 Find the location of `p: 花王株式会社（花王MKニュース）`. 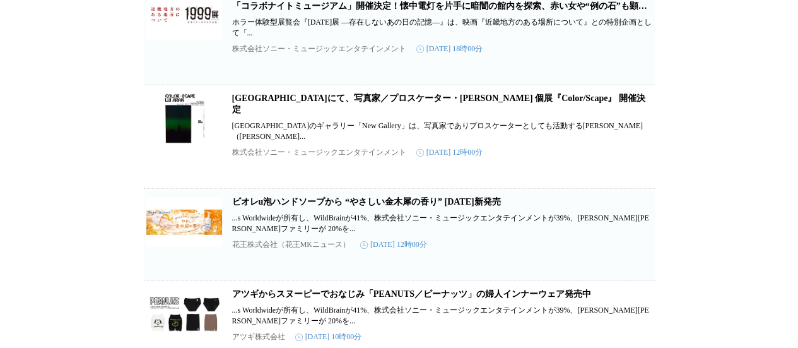

p: 花王株式会社（花王MKニュース） is located at coordinates (291, 244).